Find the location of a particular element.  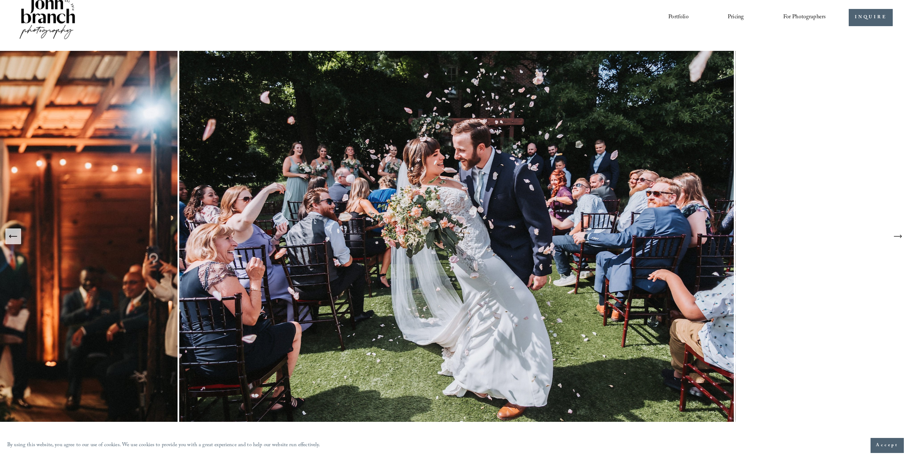

button: Accept is located at coordinates (887, 445).